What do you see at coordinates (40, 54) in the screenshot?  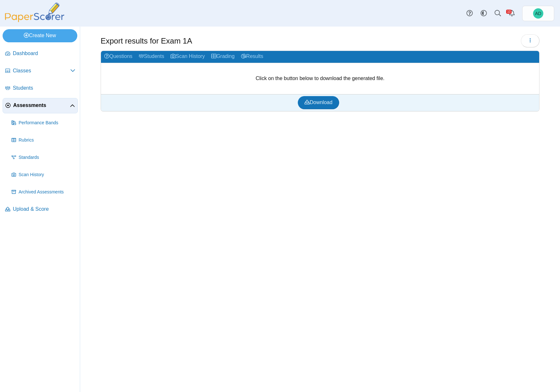 I see `a: Dashboard` at bounding box center [40, 54].